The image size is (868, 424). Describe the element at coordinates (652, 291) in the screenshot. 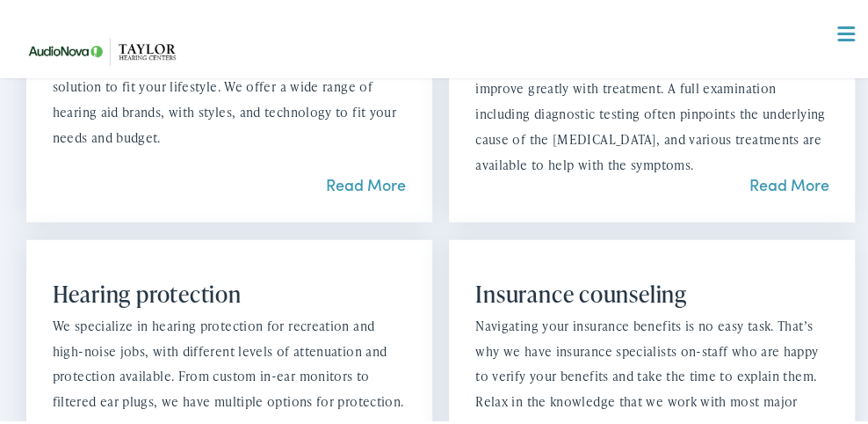

I see `h2: Insurance counseling` at that location.